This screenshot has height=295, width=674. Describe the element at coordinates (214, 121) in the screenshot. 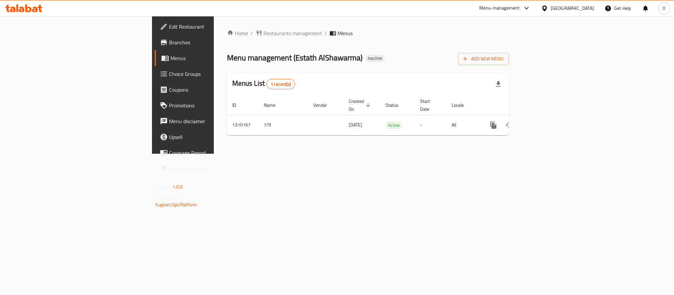

I see `span: Menu disclaimer` at that location.